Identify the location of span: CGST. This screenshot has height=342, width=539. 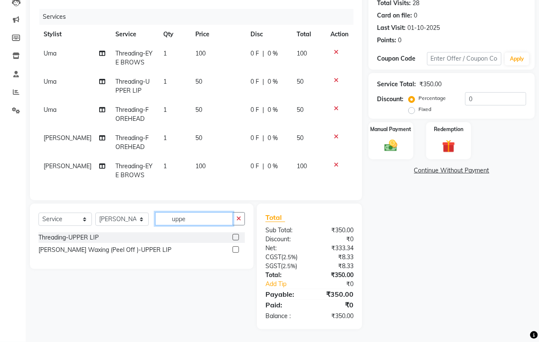
(273, 257).